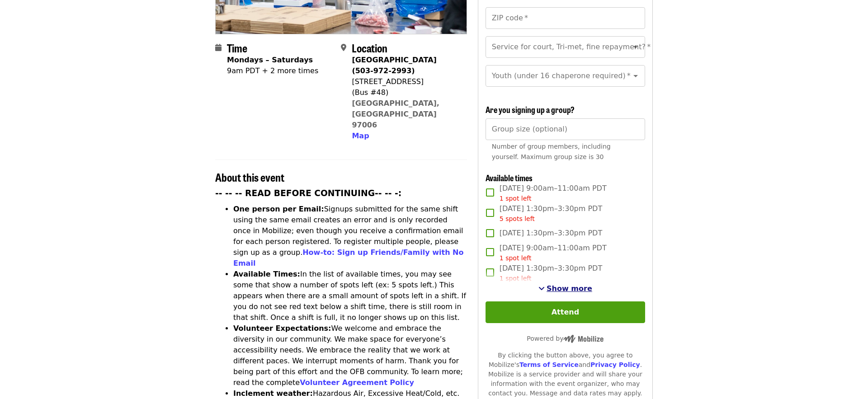 The height and width of the screenshot is (399, 868). What do you see at coordinates (356, 382) in the screenshot?
I see `a: Volunteer Agreement Policy` at bounding box center [356, 382].